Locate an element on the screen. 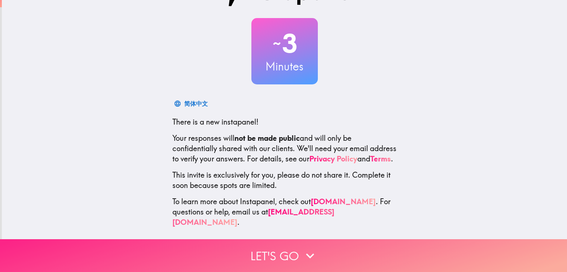 This screenshot has width=567, height=272. p: This invite is exclusively for you, please do not share it. Complete it soon because spots are li... is located at coordinates (285, 180).